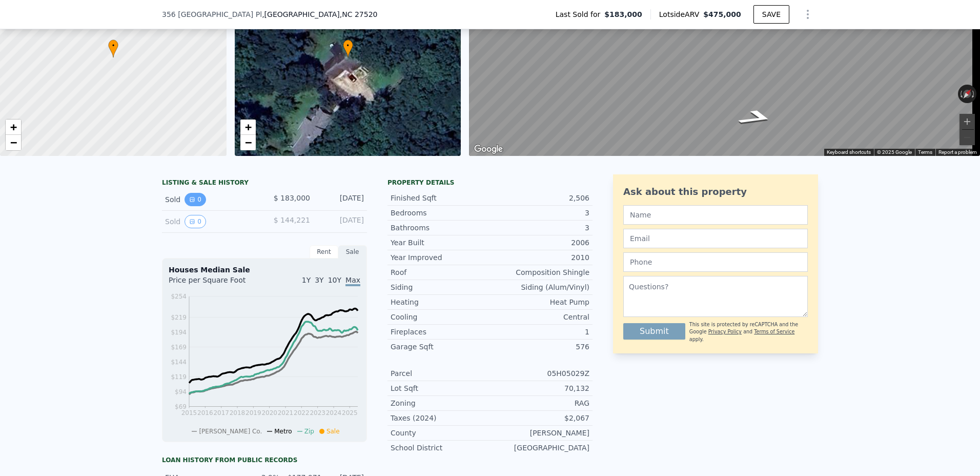 This screenshot has height=476, width=980. What do you see at coordinates (654, 332) in the screenshot?
I see `button: Submit` at bounding box center [654, 332].